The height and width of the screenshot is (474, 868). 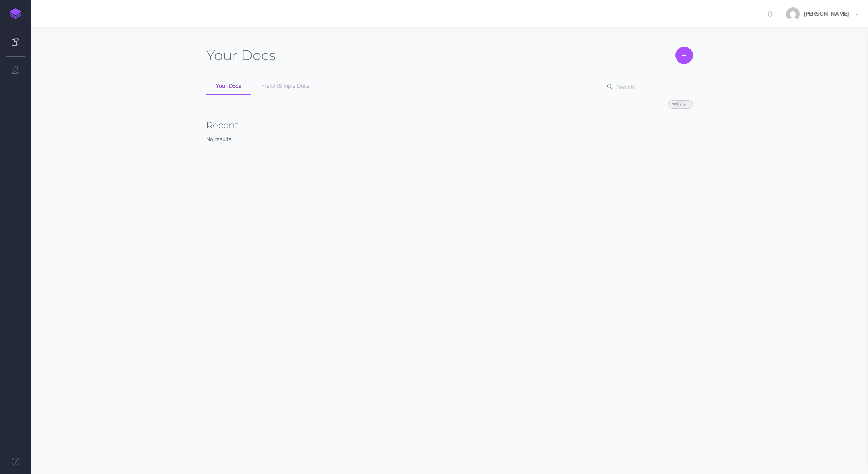 What do you see at coordinates (228, 86) in the screenshot?
I see `span: Your Docs` at bounding box center [228, 86].